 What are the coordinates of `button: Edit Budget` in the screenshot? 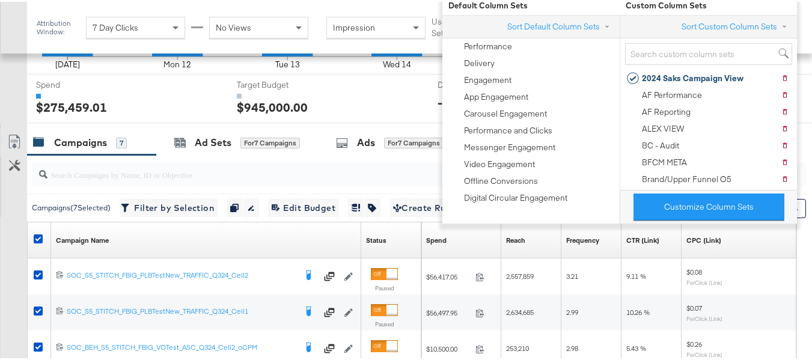 It's located at (303, 206).